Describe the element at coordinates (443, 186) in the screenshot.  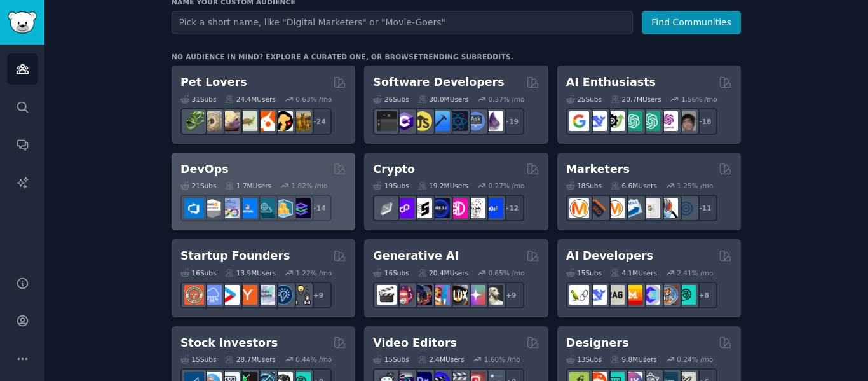
I see `div: 19.2M Users` at that location.